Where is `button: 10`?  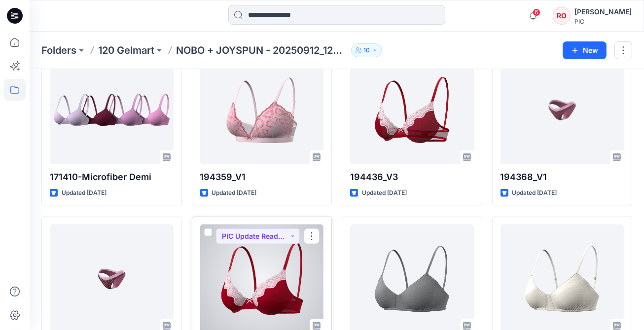 button: 10 is located at coordinates (367, 50).